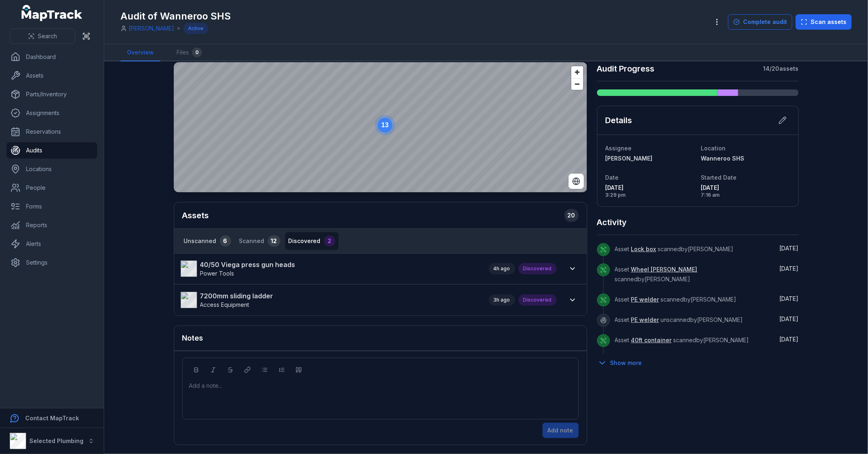  Describe the element at coordinates (176, 16) in the screenshot. I see `h1: Audit of Wanneroo SHS` at that location.